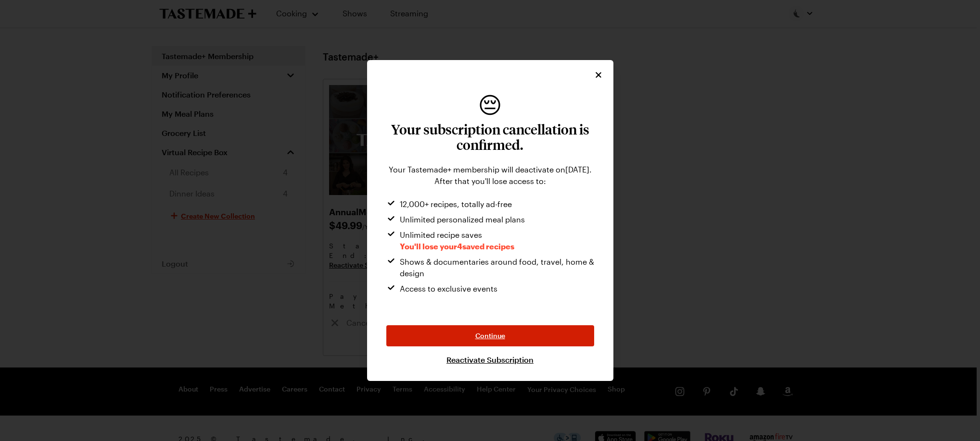  Describe the element at coordinates (448, 289) in the screenshot. I see `span: Access to exclusive events` at that location.